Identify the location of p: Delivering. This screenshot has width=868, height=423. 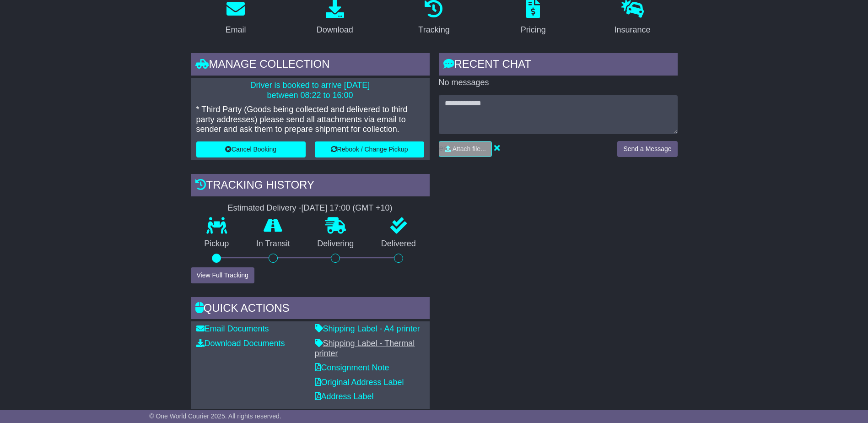
(335, 244).